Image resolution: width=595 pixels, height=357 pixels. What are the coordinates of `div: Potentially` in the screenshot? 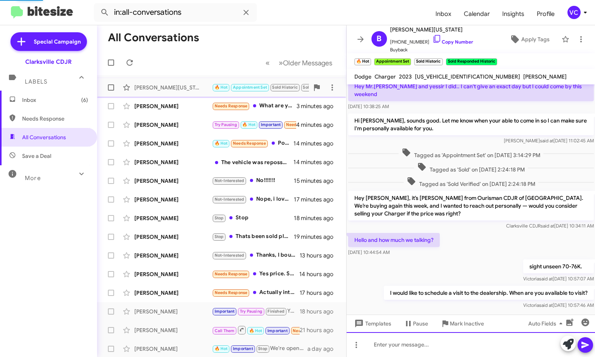 It's located at (253, 143).